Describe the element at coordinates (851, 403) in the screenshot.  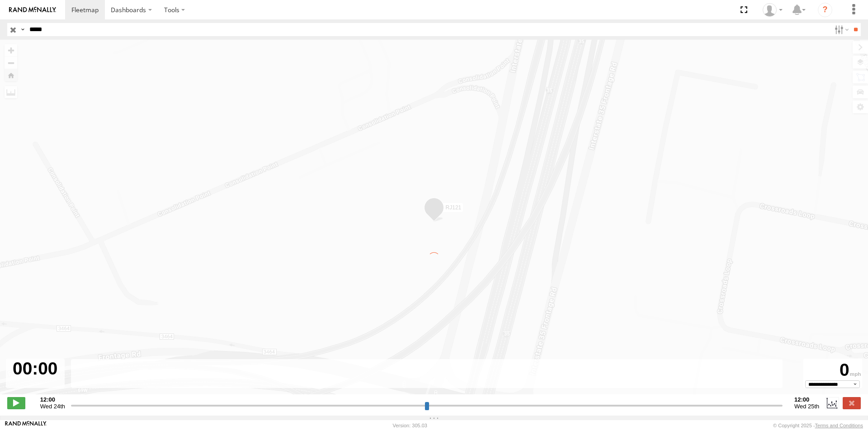
I see `label: Close` at that location.